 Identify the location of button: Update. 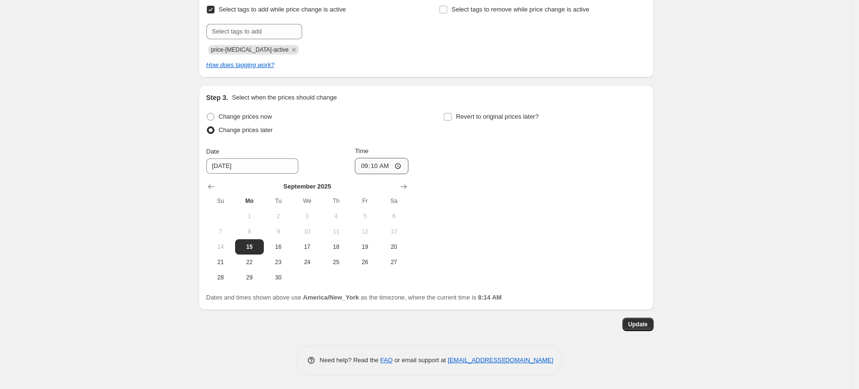
(638, 325).